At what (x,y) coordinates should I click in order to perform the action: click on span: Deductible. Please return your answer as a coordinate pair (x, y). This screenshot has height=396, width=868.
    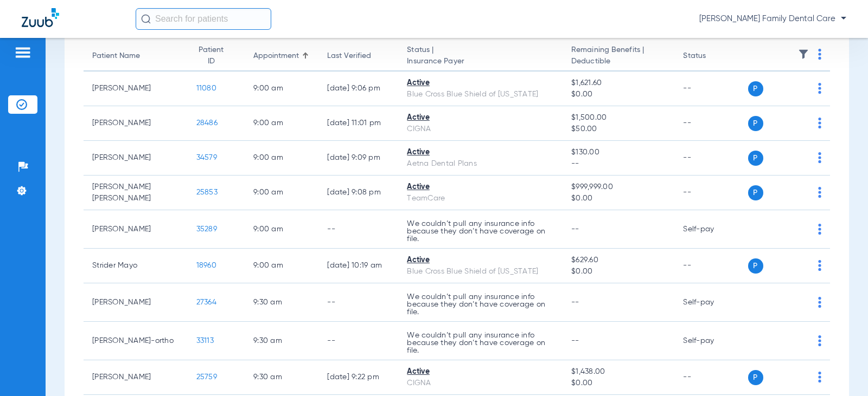
    Looking at the image, I should click on (619, 62).